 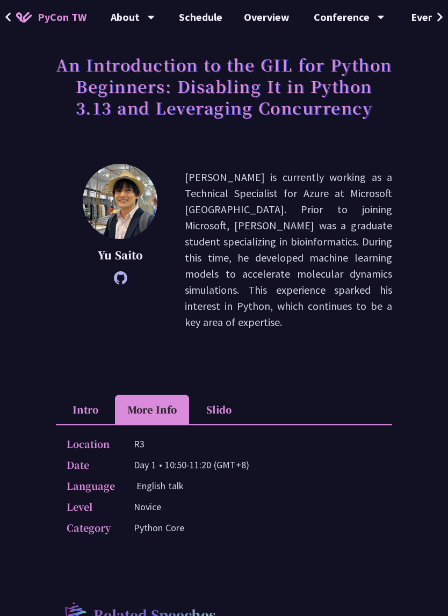 What do you see at coordinates (120, 201) in the screenshot?
I see `img: Yu Saito` at bounding box center [120, 201].